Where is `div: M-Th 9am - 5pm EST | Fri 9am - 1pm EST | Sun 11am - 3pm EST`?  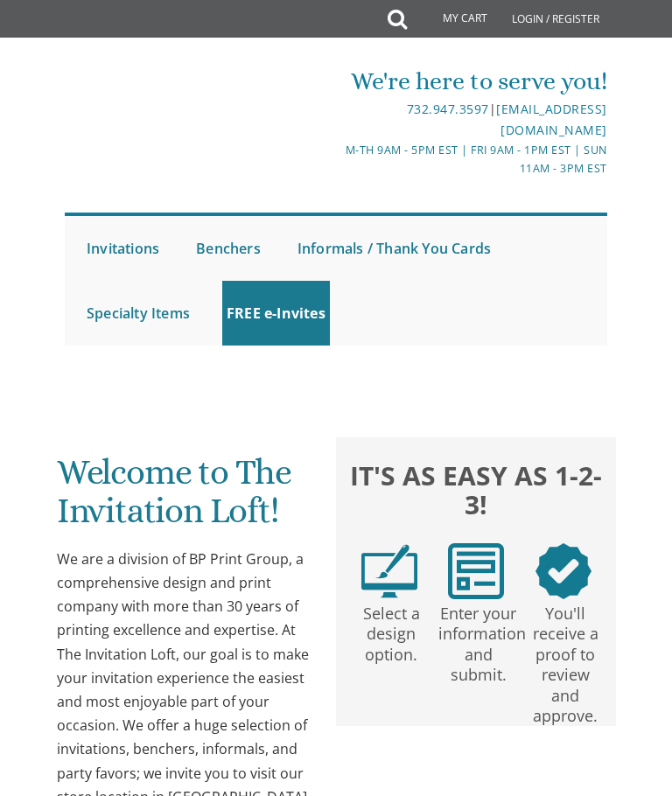
div: M-Th 9am - 5pm EST | Fri 9am - 1pm EST | Sun 11am - 3pm EST is located at coordinates (472, 159).